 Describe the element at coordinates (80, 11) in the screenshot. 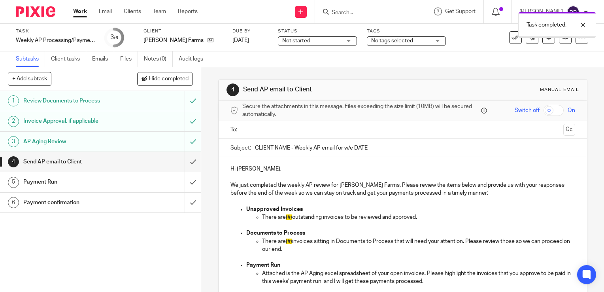

I see `a: Work` at that location.